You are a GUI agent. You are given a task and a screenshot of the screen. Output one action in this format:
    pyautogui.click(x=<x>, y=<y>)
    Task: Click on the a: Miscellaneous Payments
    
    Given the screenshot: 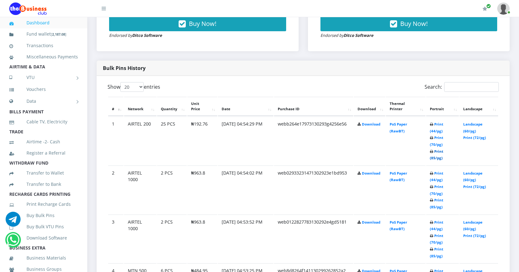 What is the action you would take?
    pyautogui.click(x=44, y=57)
    